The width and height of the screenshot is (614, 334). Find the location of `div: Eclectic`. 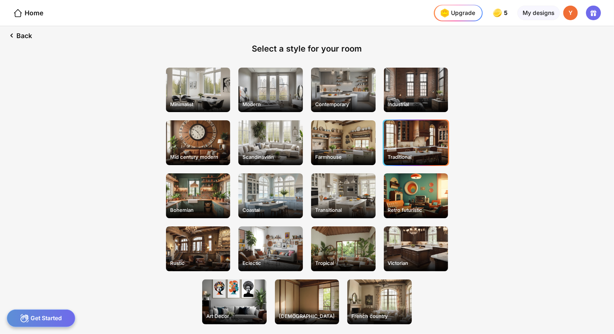

div: Eclectic is located at coordinates (271, 263).